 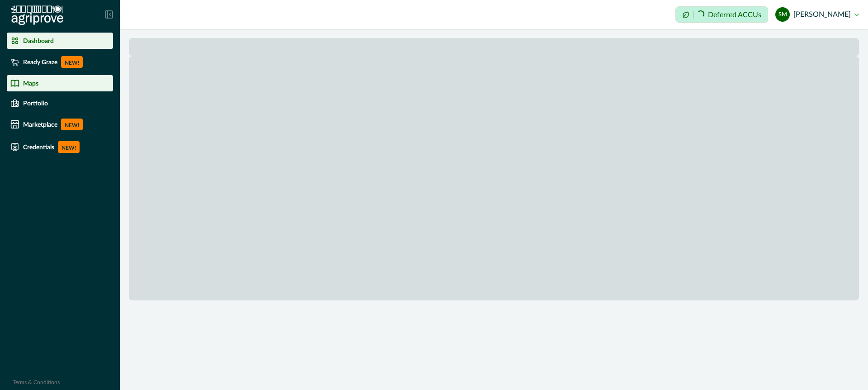 I want to click on a: Dashboard, so click(x=60, y=41).